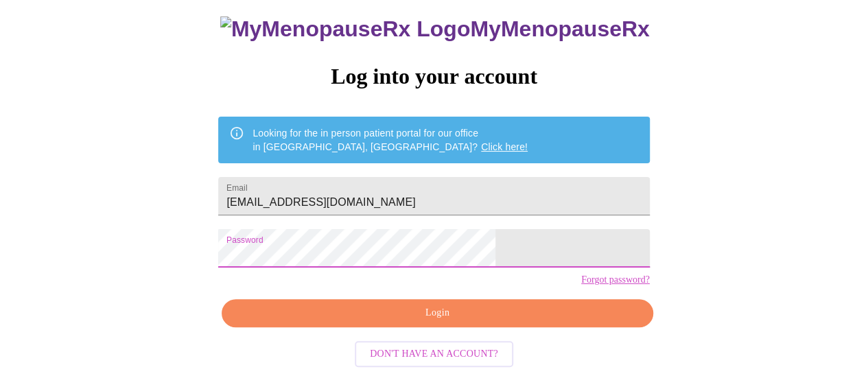 This screenshot has width=868, height=378. I want to click on h3: Log into your account, so click(434, 76).